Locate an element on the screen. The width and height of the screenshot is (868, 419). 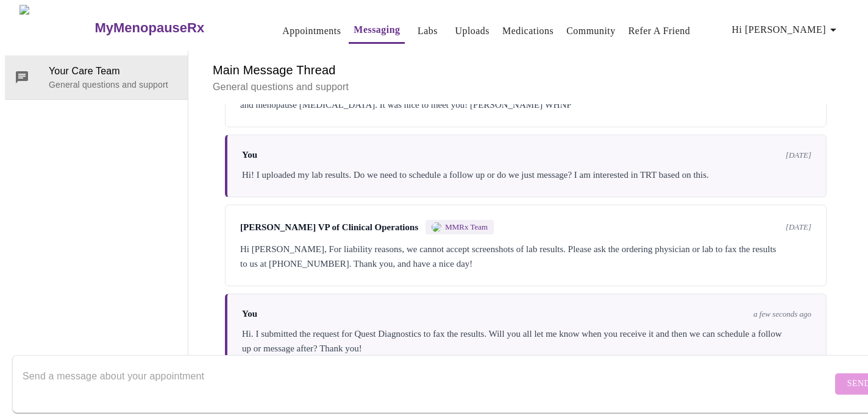
div: Hi. I submitted the request for Quest Diagnostics to fax the results. Will you all let me know wh... is located at coordinates (527, 341).